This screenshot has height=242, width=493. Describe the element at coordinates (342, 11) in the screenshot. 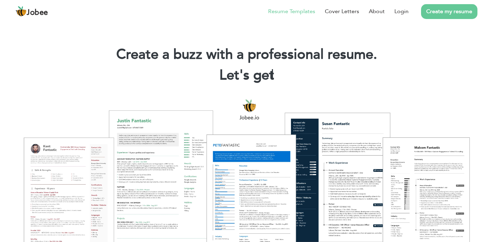

I see `a: Cover Letters` at that location.